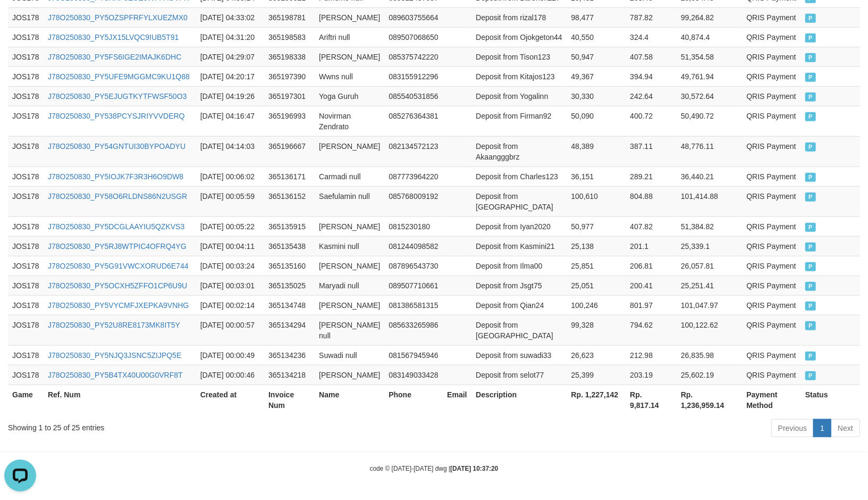 The width and height of the screenshot is (868, 500). What do you see at coordinates (793, 428) in the screenshot?
I see `a: Previous` at bounding box center [793, 428].